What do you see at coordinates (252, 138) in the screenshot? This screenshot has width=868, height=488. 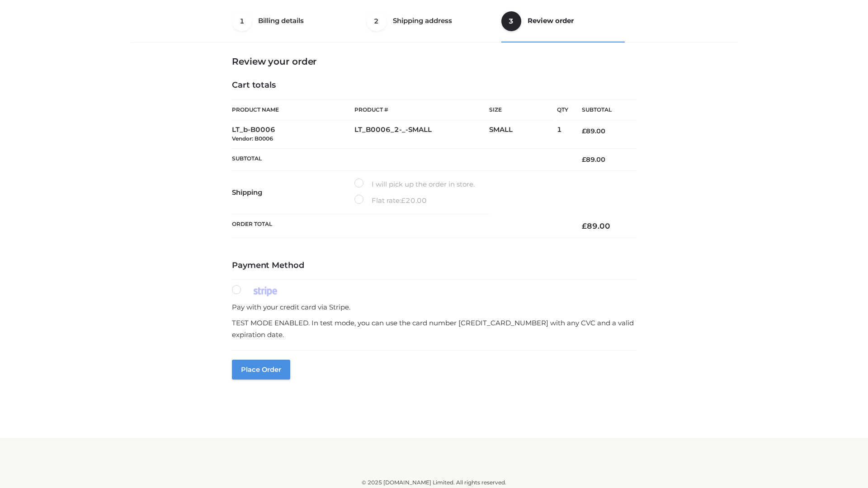 I see `small: Vendor: B0006` at bounding box center [252, 138].